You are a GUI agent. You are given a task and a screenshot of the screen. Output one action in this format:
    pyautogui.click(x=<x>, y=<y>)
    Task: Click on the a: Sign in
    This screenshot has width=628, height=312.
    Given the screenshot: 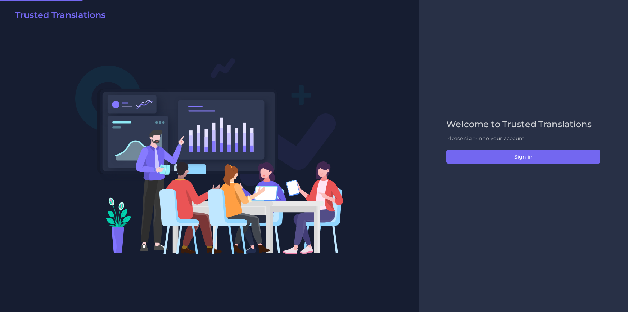 What is the action you would take?
    pyautogui.click(x=524, y=157)
    